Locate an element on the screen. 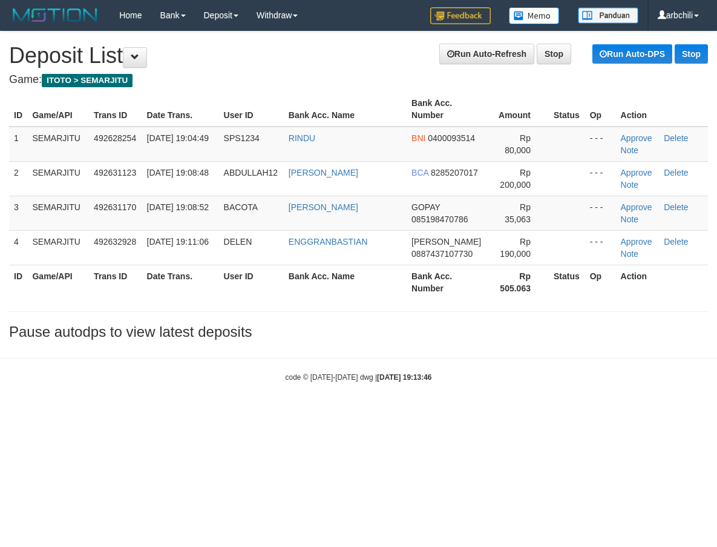 Image resolution: width=717 pixels, height=547 pixels. h1: Deposit List is located at coordinates (358, 56).